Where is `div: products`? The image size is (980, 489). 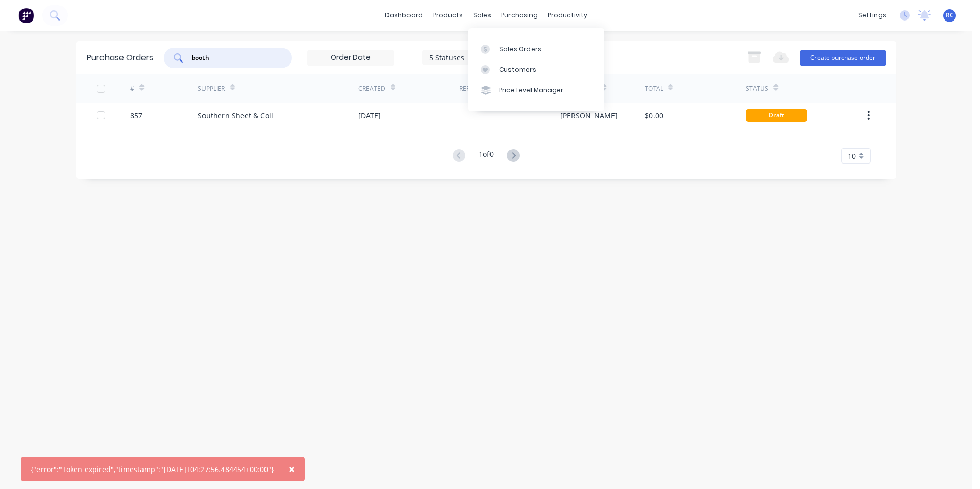
div: products is located at coordinates (448, 15).